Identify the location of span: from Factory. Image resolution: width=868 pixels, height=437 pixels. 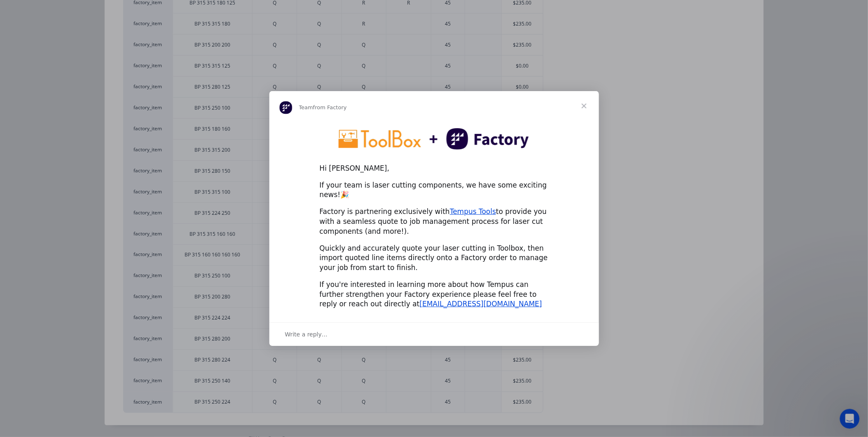
(330, 108).